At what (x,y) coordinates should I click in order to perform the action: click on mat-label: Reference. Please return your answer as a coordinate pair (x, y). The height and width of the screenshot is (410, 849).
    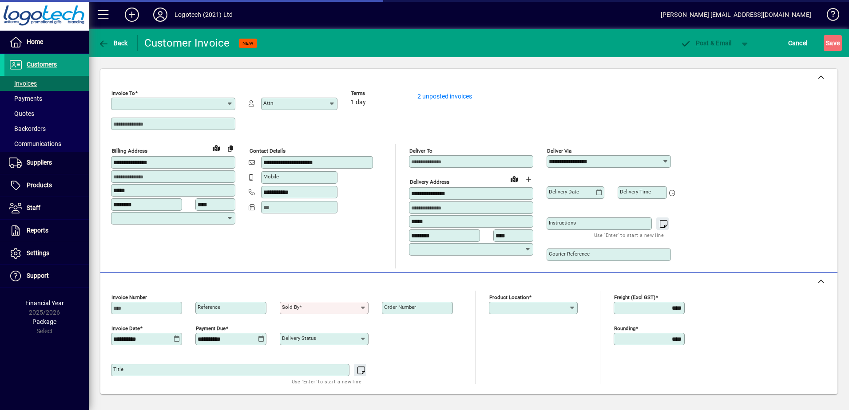
    Looking at the image, I should click on (209, 307).